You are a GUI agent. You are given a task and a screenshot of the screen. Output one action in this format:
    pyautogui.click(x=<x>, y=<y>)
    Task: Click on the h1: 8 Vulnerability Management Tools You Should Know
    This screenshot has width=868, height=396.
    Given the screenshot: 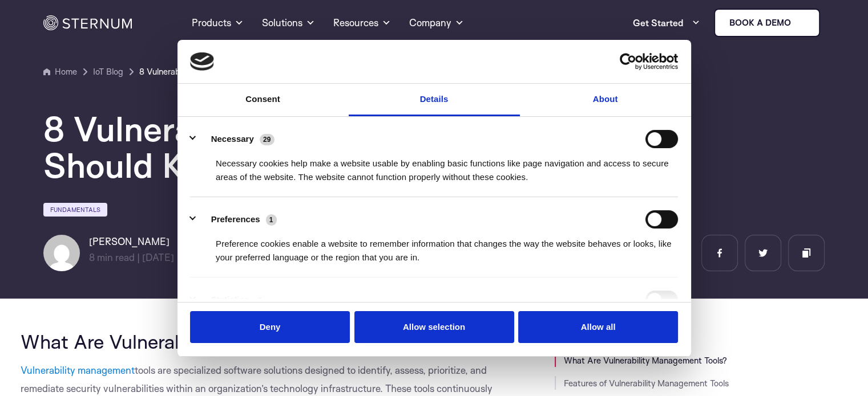 What is the action you would take?
    pyautogui.click(x=386, y=147)
    